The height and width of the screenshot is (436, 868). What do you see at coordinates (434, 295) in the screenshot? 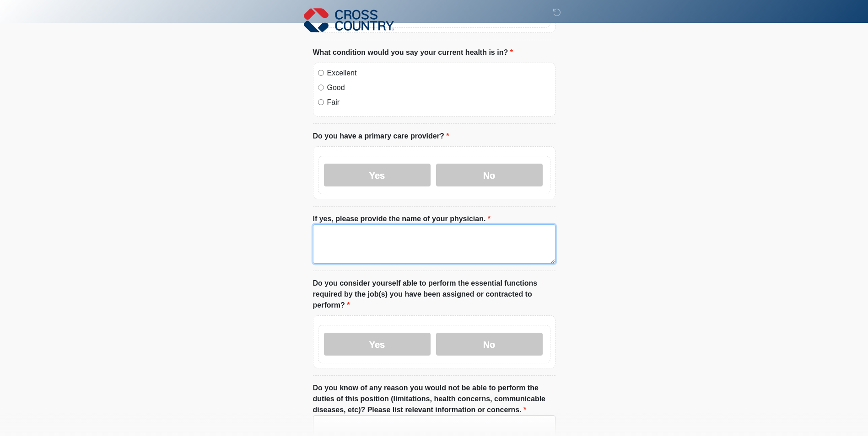
I see `label: Do you consider yourself able to perform the essential functions required by the job(s) you have ...` at bounding box center [434, 295].